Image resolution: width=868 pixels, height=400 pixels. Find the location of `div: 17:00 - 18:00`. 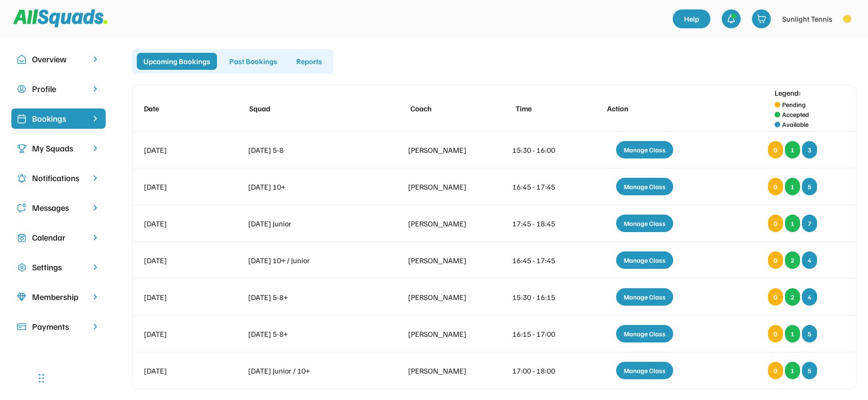

div: 17:00 - 18:00 is located at coordinates (540, 370).